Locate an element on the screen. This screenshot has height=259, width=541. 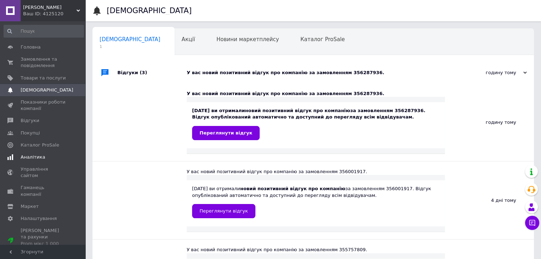
div: Ваш ID: 4125120 is located at coordinates (54, 14).